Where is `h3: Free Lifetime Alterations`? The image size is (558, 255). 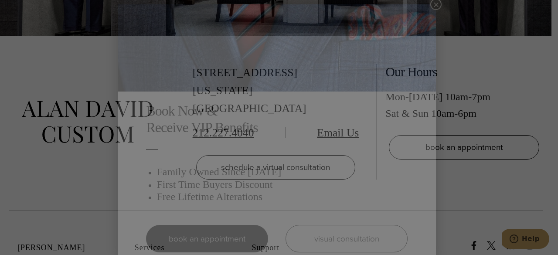 h3: Free Lifetime Alterations is located at coordinates (282, 197).